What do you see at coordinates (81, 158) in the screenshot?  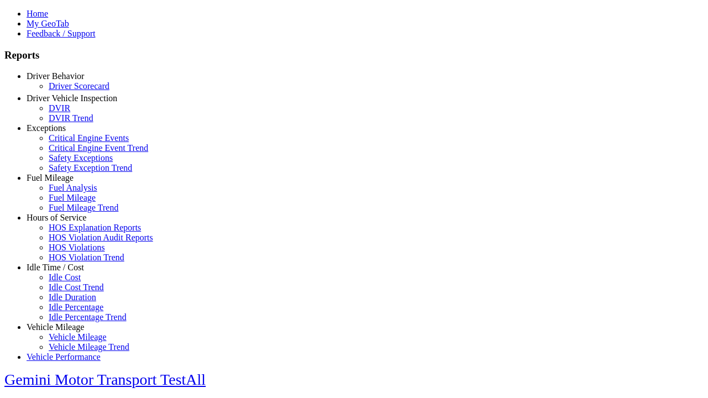 I see `a: Safety Exceptions` at bounding box center [81, 158].